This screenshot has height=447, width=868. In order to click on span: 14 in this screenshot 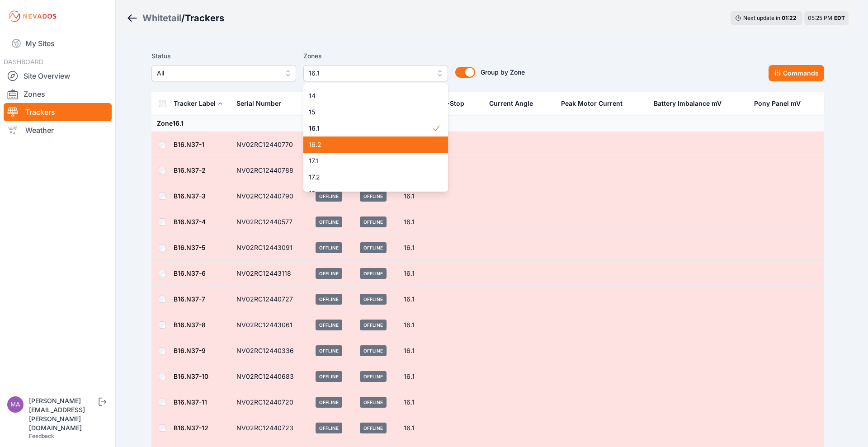, I will do `click(370, 96)`.